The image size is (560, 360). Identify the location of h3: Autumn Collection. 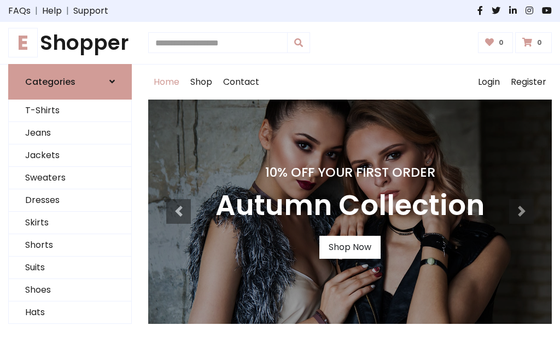
(350, 206).